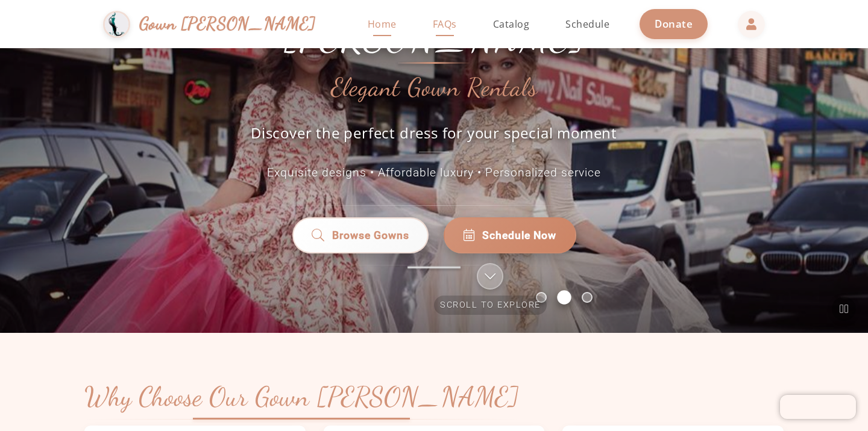  I want to click on span: Browse Gowns, so click(371, 235).